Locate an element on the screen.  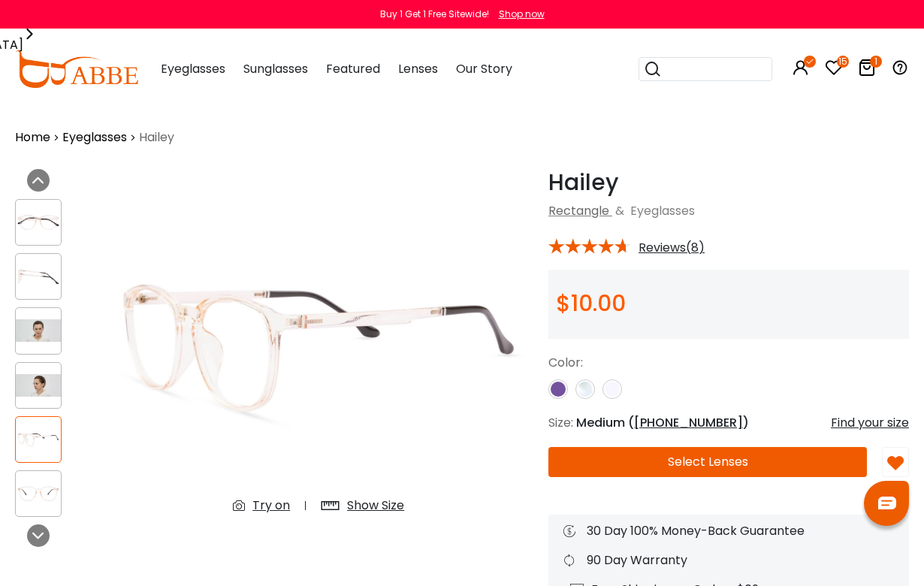
a: Eyeglasses is located at coordinates (95, 137).